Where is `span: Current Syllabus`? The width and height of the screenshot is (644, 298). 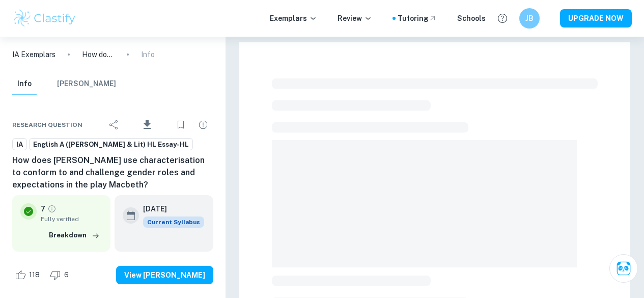
span: Current Syllabus is located at coordinates (174, 222).